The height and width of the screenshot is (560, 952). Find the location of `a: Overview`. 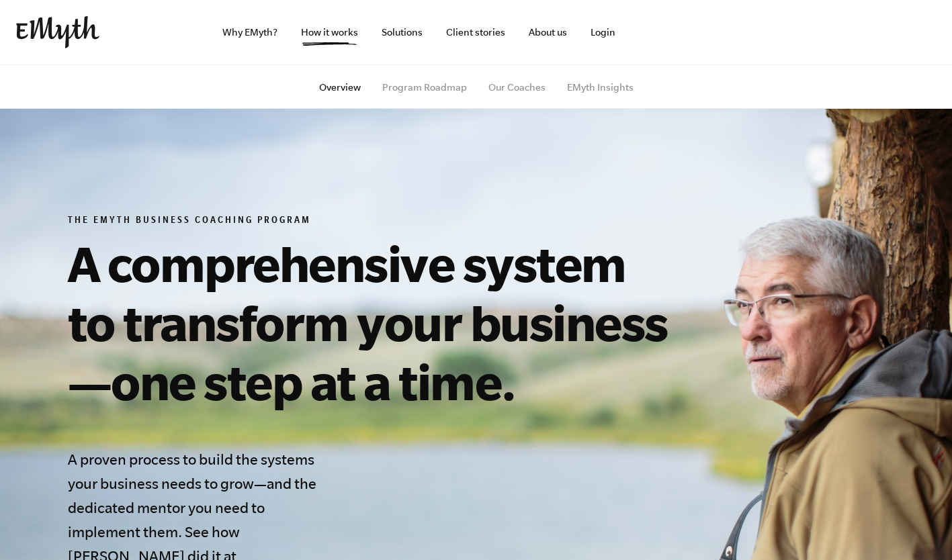

a: Overview is located at coordinates (340, 87).